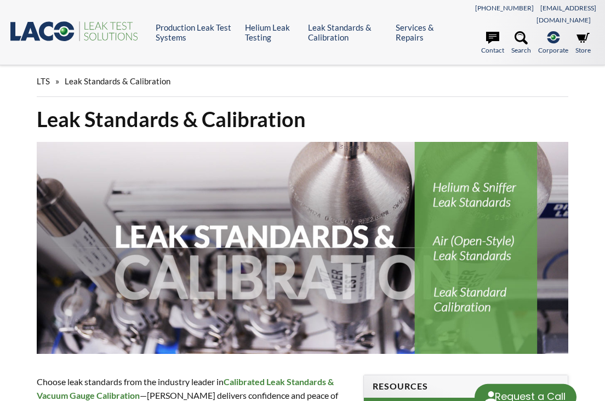 The image size is (605, 401). What do you see at coordinates (521, 43) in the screenshot?
I see `a: Search` at bounding box center [521, 43].